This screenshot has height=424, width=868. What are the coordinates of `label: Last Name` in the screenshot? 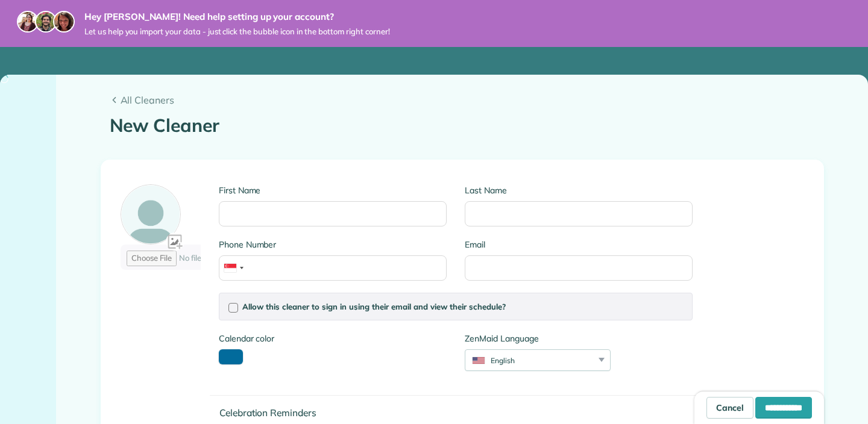 It's located at (578, 190).